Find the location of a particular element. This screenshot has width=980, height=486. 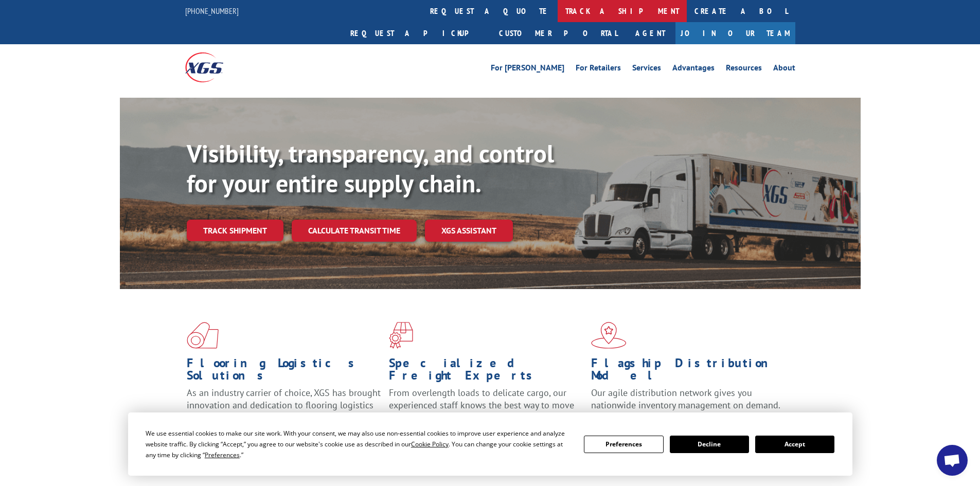

a: XGS ASSISTANT is located at coordinates (468, 231).